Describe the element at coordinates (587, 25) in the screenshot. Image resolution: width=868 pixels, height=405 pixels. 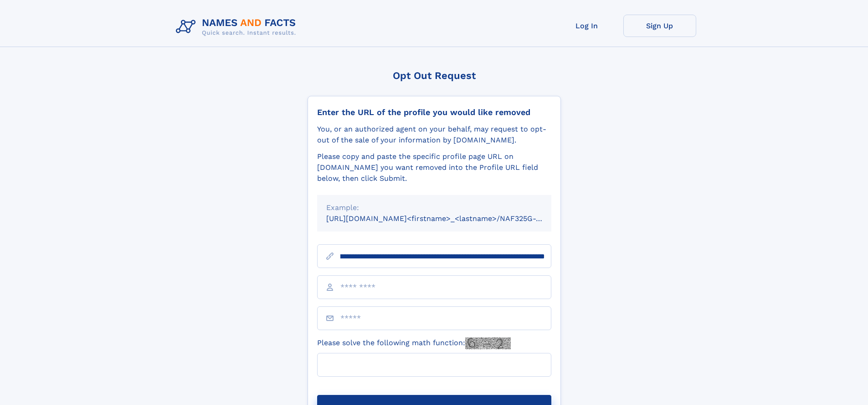
I see `a: Log In` at that location.